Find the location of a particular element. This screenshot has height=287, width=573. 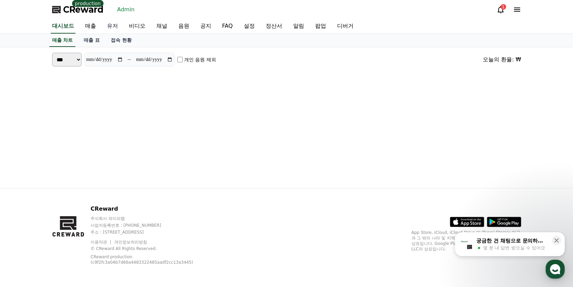

a: FAQ is located at coordinates (227, 26).